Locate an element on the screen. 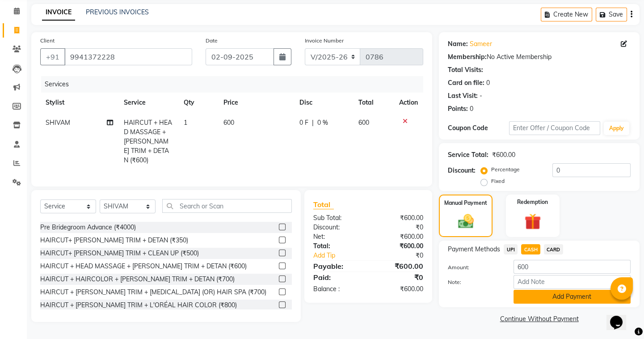  span: UPI is located at coordinates (510, 249).